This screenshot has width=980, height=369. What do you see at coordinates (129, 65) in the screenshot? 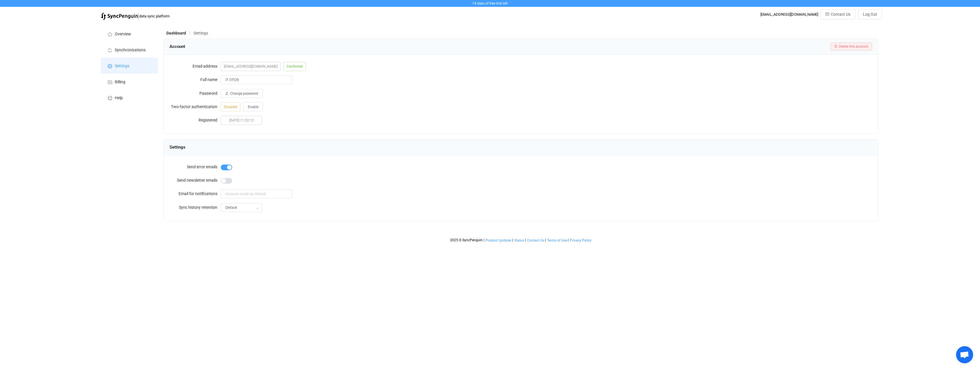
I see `a: Settings` at bounding box center [129, 65].